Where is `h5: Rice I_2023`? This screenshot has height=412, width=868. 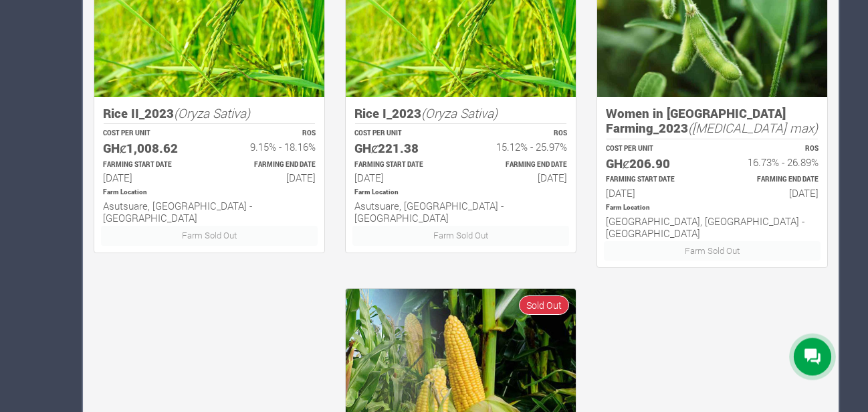 h5: Rice I_2023 is located at coordinates (461, 113).